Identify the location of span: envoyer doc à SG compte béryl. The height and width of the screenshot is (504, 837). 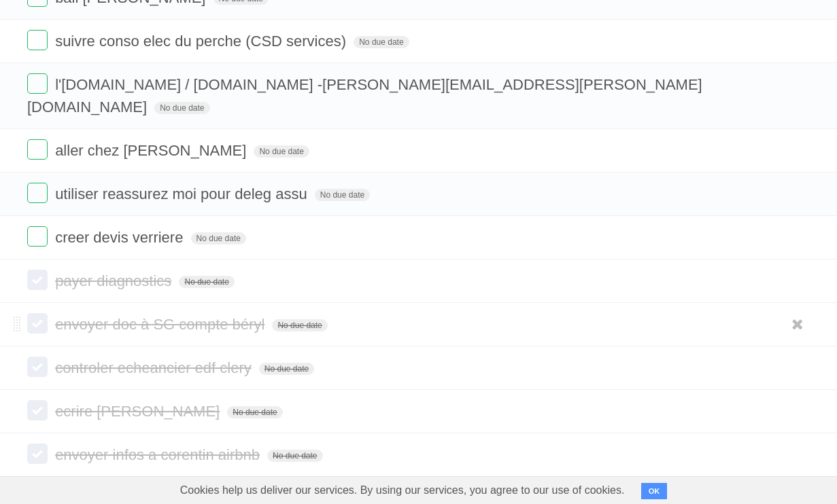
(162, 324).